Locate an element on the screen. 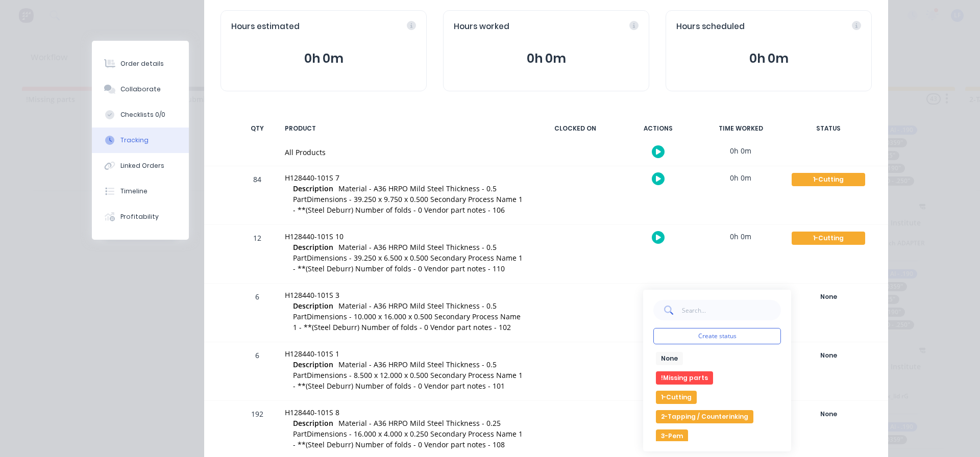  span: Hours estimated is located at coordinates (265, 27).